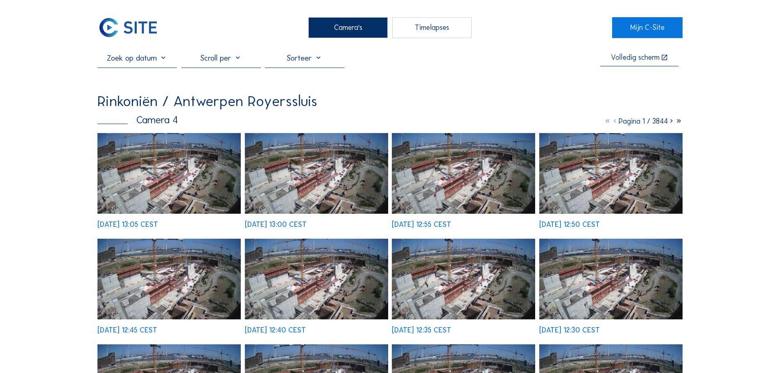  I want to click on img: image_52492696, so click(611, 173).